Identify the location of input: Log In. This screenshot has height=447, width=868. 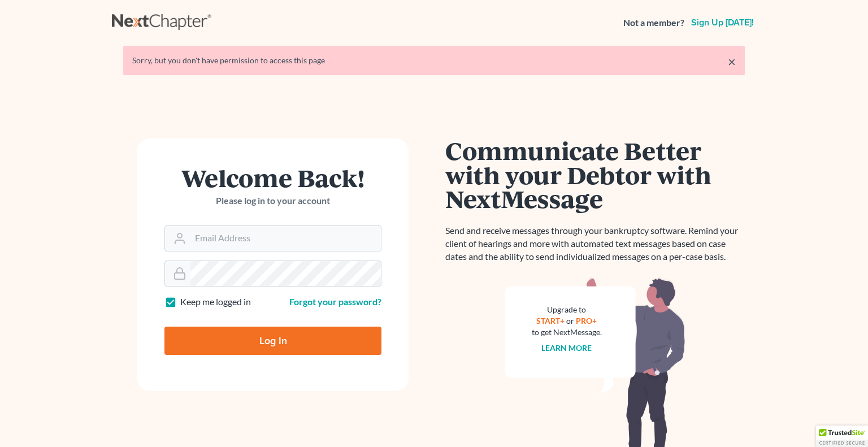
(273, 340).